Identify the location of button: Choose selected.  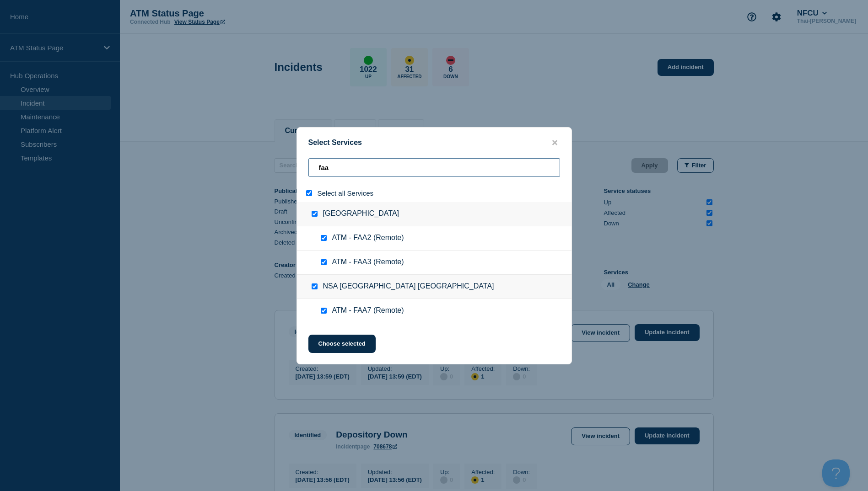
(341, 344).